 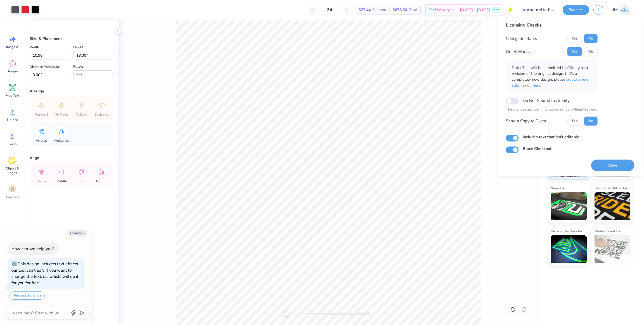 What do you see at coordinates (12, 144) in the screenshot?
I see `span: Greek` at bounding box center [12, 144].